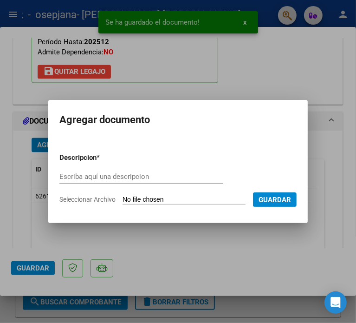 Image resolution: width=356 pixels, height=323 pixels. What do you see at coordinates (178, 120) in the screenshot?
I see `h2: Agregar documento` at bounding box center [178, 120].